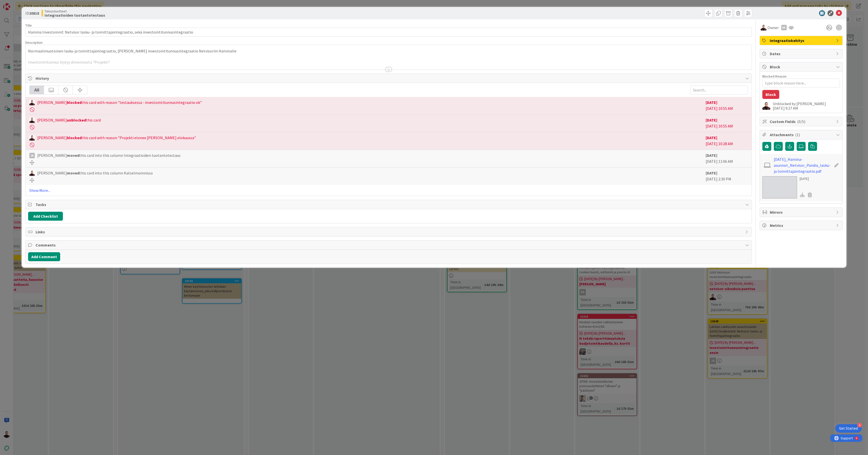  What do you see at coordinates (773, 27) in the screenshot?
I see `span: Owner` at bounding box center [773, 27].